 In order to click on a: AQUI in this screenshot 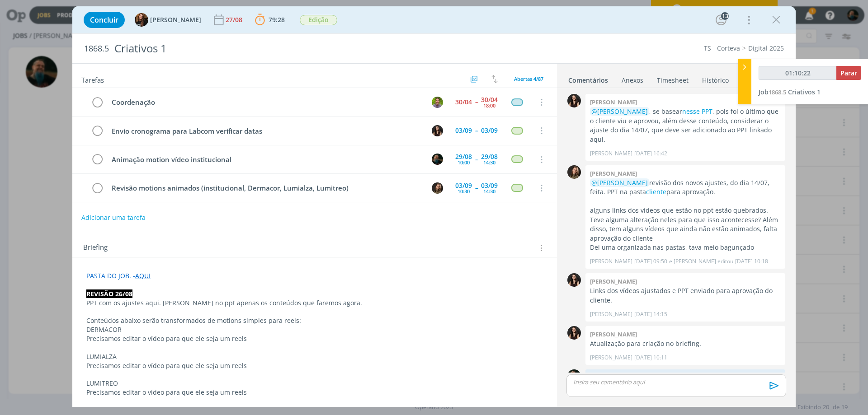, I will do `click(143, 276)`.